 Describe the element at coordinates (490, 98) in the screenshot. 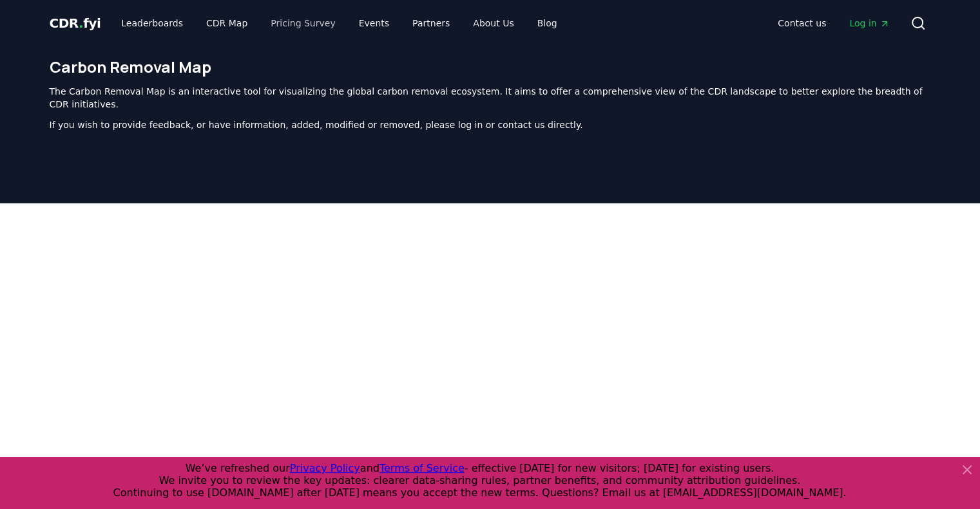

I see `p: The Carbon Removal Map is an interactive tool for visualizing the global carbon removal ecosystem...` at that location.